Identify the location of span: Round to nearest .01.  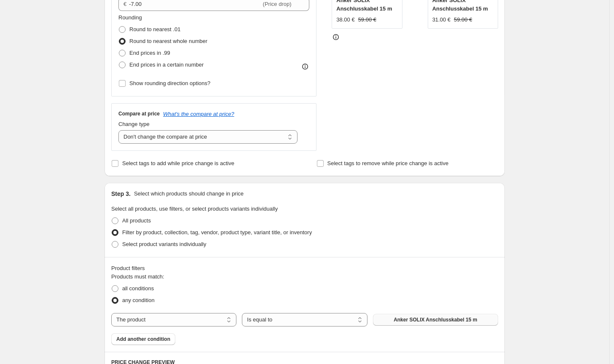
(155, 29).